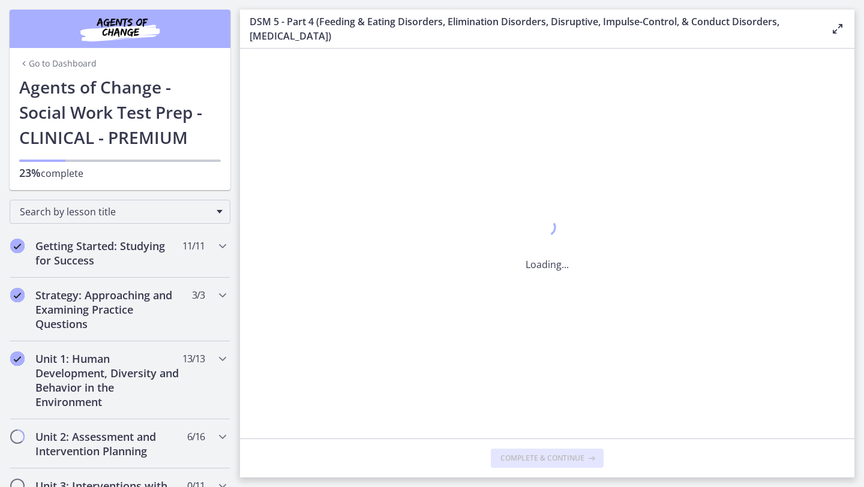 The height and width of the screenshot is (487, 864). Describe the element at coordinates (542, 458) in the screenshot. I see `span: Complete & continue` at that location.